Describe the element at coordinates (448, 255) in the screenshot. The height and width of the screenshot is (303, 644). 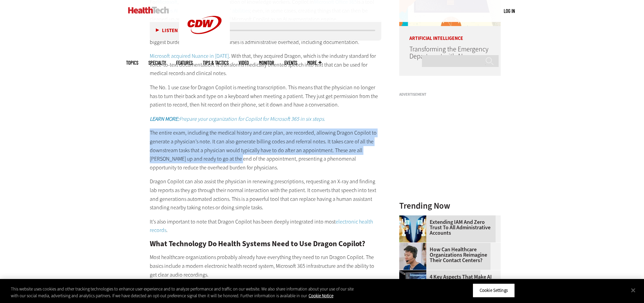
I see `a: How Can Healthcare Organizations Reimagine Their Contact Centers?` at that location.